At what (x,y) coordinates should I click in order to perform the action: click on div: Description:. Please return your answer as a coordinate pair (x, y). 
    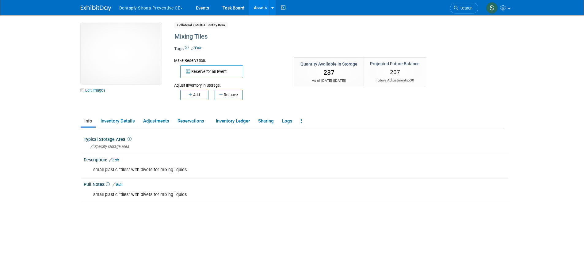
    Looking at the image, I should click on (296, 159).